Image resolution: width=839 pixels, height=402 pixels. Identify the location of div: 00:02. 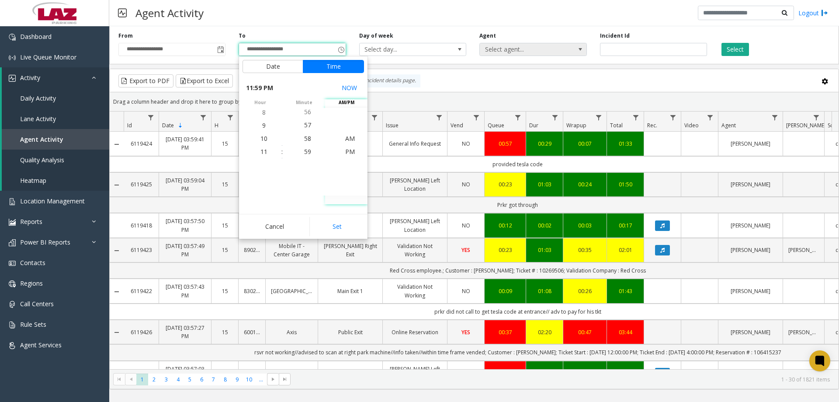
(544, 225).